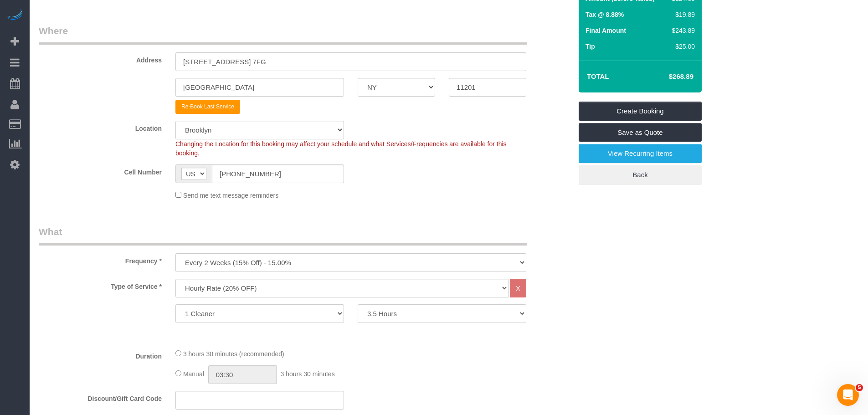 The width and height of the screenshot is (868, 415). I want to click on a: Save as Quote, so click(640, 133).